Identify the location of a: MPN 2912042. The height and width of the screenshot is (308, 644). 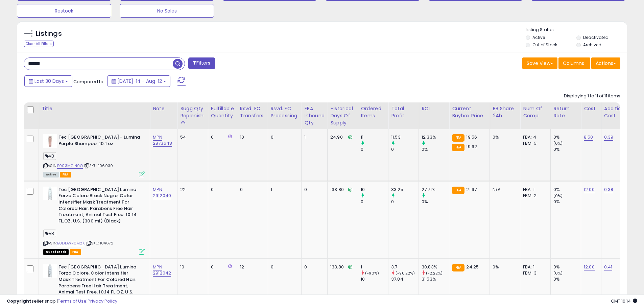
(162, 270).